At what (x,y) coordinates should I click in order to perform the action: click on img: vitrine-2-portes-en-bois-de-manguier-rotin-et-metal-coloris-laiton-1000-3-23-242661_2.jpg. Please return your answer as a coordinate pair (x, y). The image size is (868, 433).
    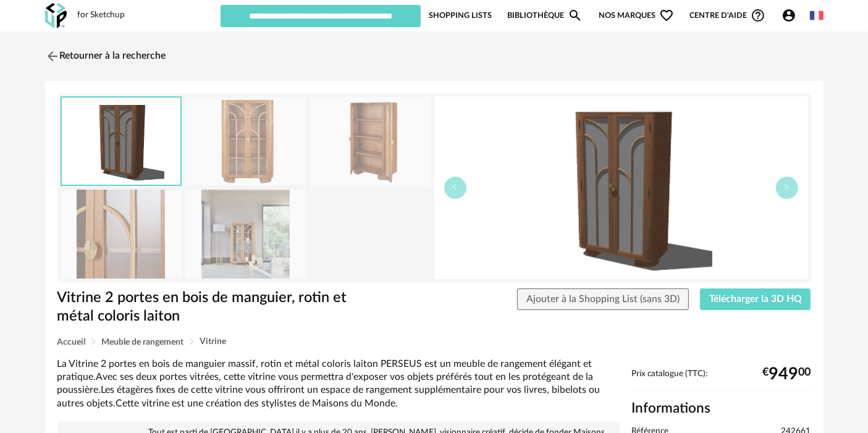
    Looking at the image, I should click on (370, 141).